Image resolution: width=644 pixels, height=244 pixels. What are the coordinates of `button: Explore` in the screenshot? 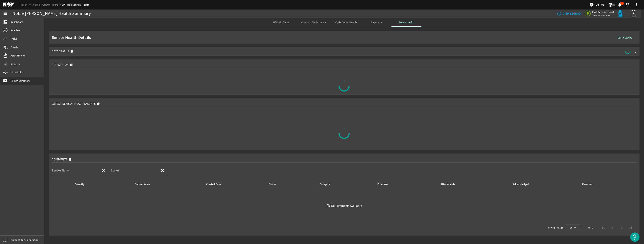 It's located at (597, 4).